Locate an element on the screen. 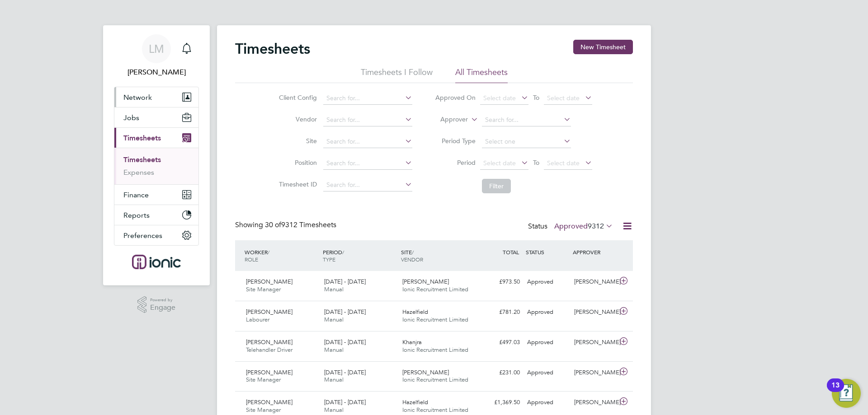 The width and height of the screenshot is (868, 415). label: Period is located at coordinates (456, 162).